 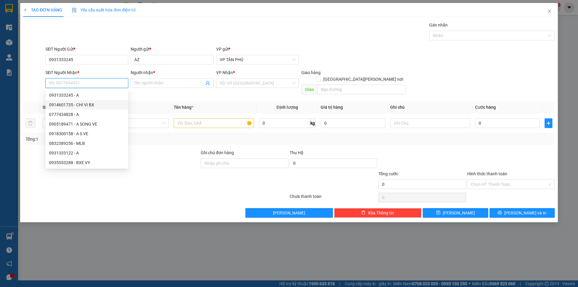 What do you see at coordinates (438, 25) in the screenshot?
I see `label: Gán nhãn` at bounding box center [438, 25].